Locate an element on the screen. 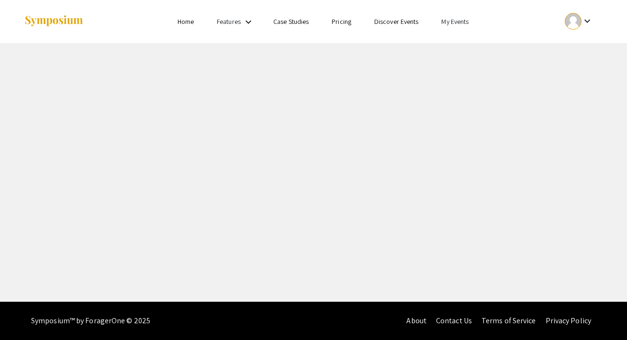 This screenshot has height=340, width=627. a: Terms of Service is located at coordinates (509, 321).